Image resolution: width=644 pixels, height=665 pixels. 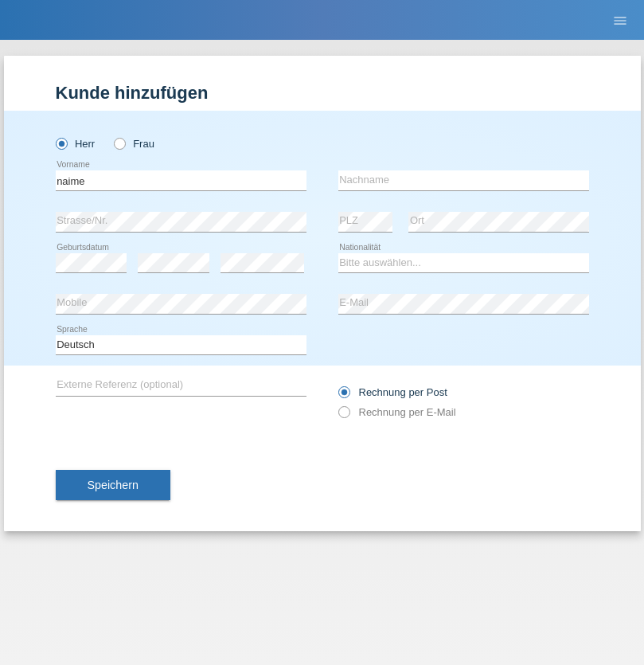 I want to click on input: Rechnung per E-Mail, so click(x=343, y=416).